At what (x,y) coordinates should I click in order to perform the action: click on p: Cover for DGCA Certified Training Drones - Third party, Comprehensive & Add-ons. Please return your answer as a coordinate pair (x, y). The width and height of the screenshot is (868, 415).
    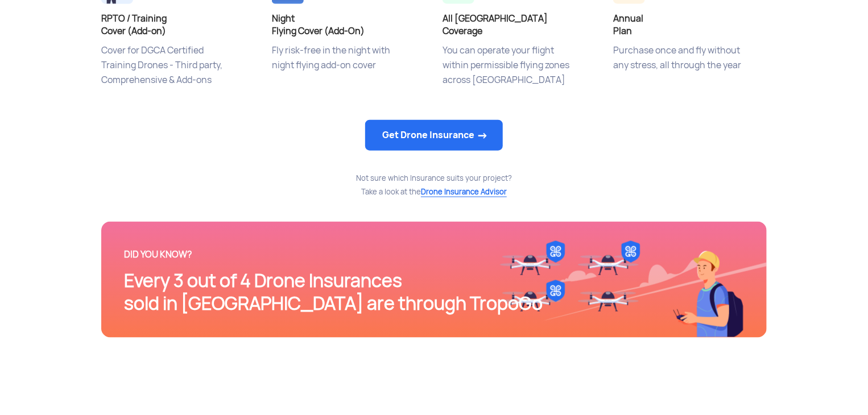
    Looking at the image, I should click on (178, 72).